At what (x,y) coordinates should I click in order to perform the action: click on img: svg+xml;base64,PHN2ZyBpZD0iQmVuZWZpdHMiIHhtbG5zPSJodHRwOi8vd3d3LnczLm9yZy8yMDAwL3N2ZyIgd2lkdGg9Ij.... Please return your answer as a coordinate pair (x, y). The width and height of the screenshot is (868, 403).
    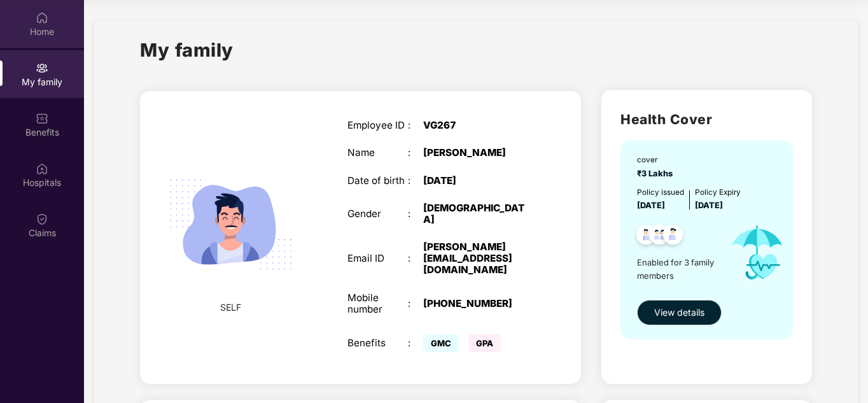
    Looking at the image, I should click on (42, 119).